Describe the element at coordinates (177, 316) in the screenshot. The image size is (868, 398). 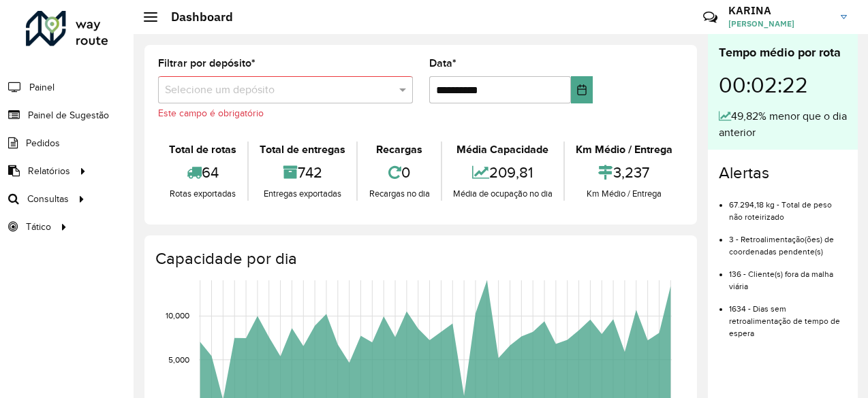
I see `text: 10,000` at that location.